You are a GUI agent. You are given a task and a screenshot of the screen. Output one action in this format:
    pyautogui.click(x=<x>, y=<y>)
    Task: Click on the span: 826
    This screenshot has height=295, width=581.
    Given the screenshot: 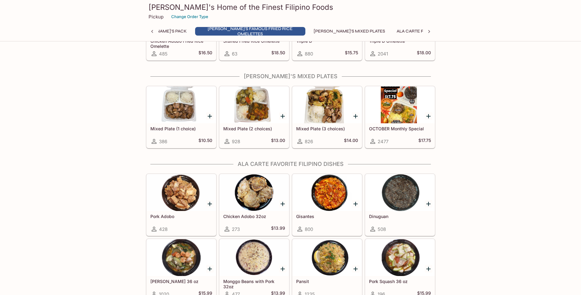 What is the action you would take?
    pyautogui.click(x=309, y=141)
    